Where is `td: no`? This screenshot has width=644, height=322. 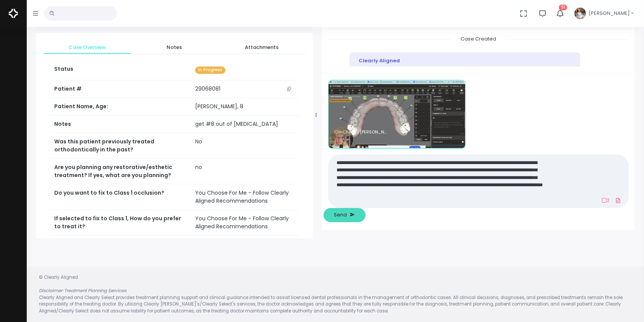 td: no is located at coordinates (245, 171).